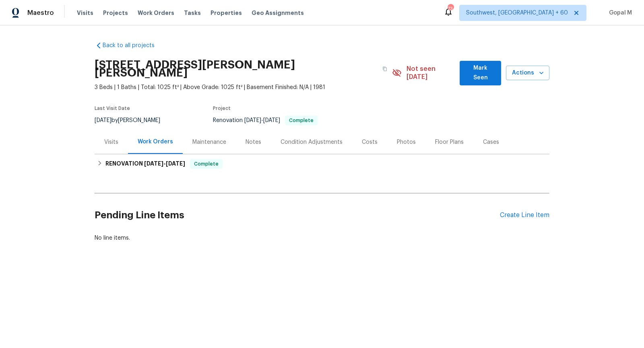  I want to click on div: 734, so click(450, 9).